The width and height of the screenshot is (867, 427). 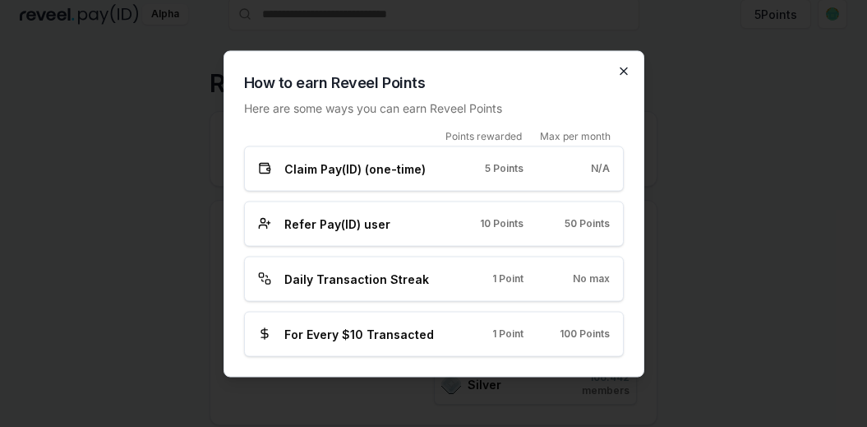 I want to click on span: Points rewarded, so click(x=483, y=136).